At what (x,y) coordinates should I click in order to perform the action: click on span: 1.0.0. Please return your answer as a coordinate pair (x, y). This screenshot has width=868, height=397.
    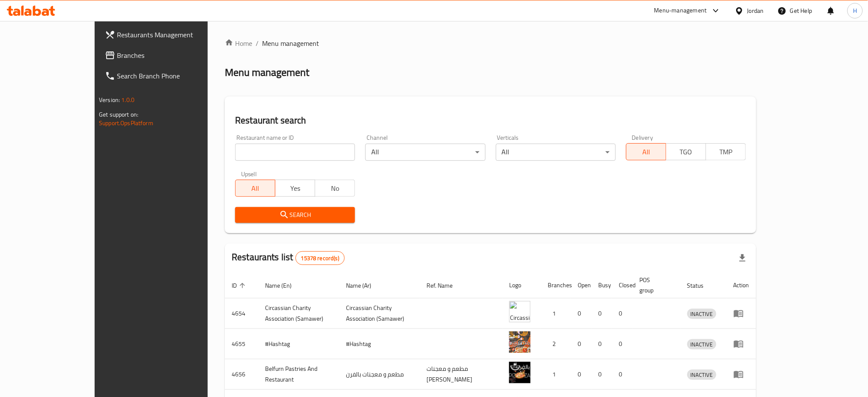
    Looking at the image, I should click on (128, 100).